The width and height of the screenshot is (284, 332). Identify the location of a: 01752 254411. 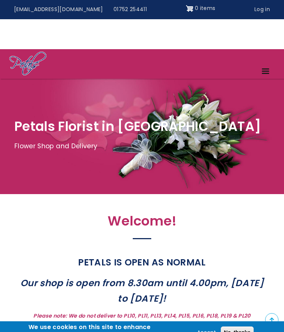
(130, 10).